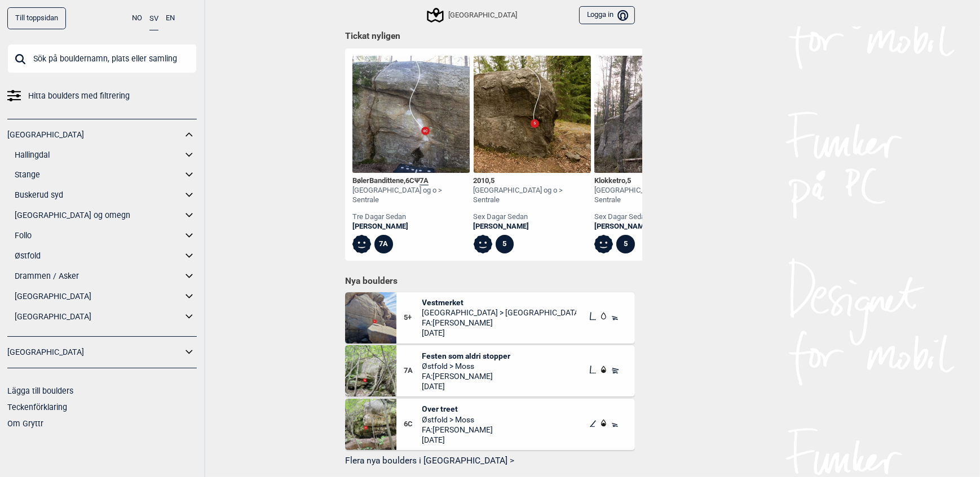 The width and height of the screenshot is (980, 477). What do you see at coordinates (154, 18) in the screenshot?
I see `button: SV` at bounding box center [154, 18].